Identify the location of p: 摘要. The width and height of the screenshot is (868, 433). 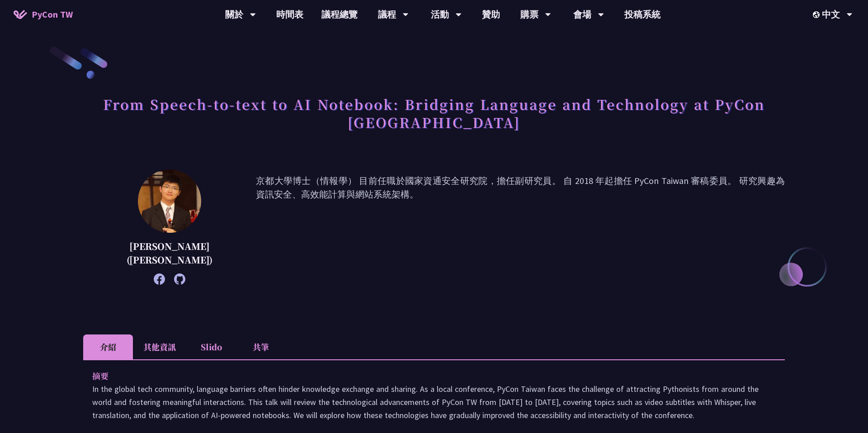
(425, 376).